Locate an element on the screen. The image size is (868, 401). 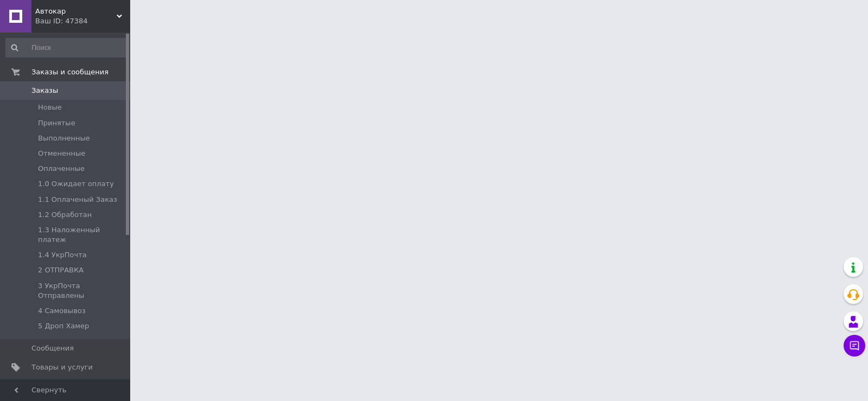
span: 1.0 Ожидает оплату is located at coordinates (76, 183).